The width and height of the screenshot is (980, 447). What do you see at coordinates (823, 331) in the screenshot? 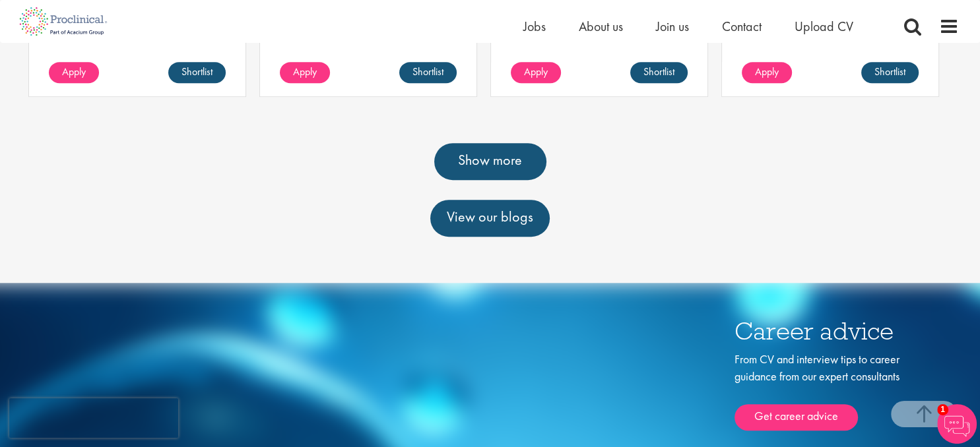
I see `h3: Career advice` at bounding box center [823, 331].